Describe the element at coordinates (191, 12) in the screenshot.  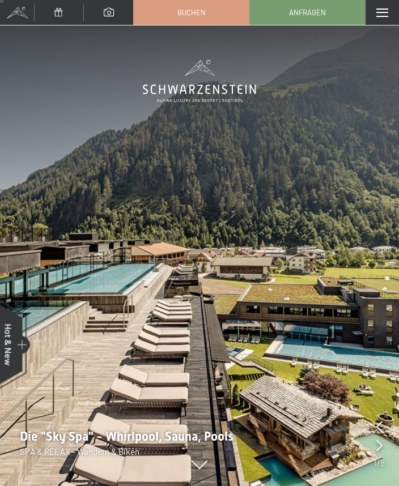
I see `a: Buchen` at that location.